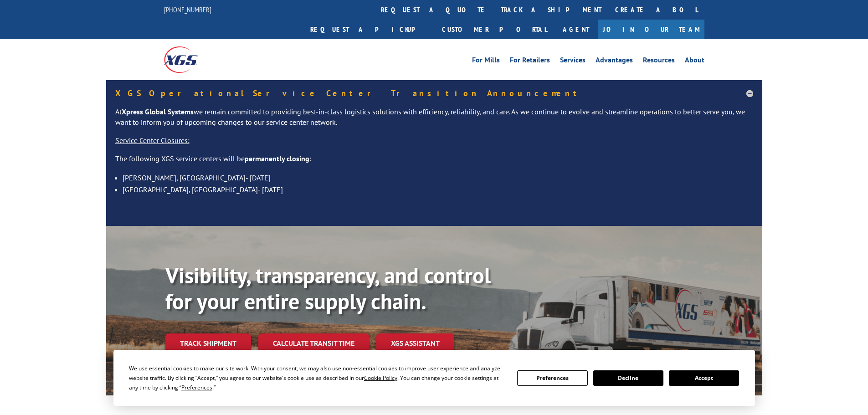  Describe the element at coordinates (434, 377) in the screenshot. I see `div: Cookie Consent Prompt` at that location.